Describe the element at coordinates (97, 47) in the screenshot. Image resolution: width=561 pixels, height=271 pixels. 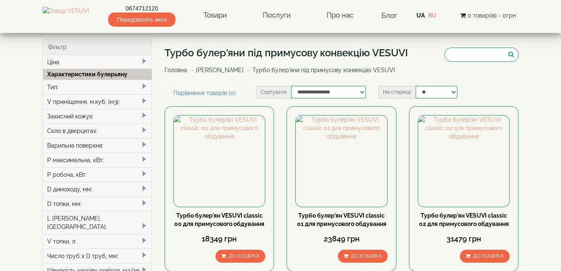
I see `div: Фільтр` at that location.